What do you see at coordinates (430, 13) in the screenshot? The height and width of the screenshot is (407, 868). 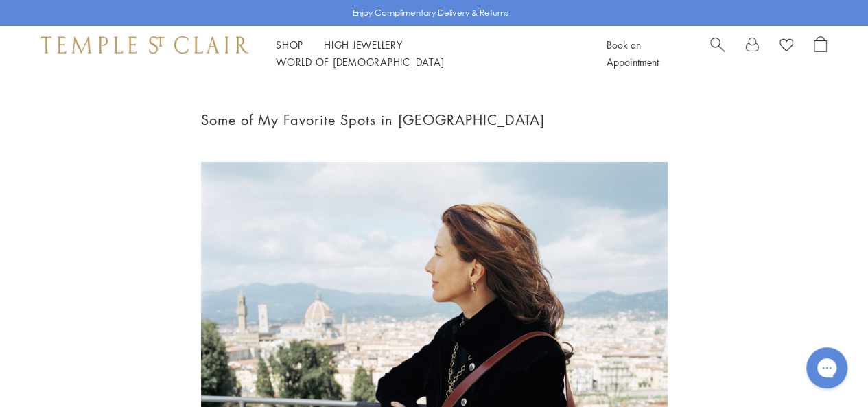 I see `p: Enjoy Complimentary Delivery & Returns` at bounding box center [430, 13].